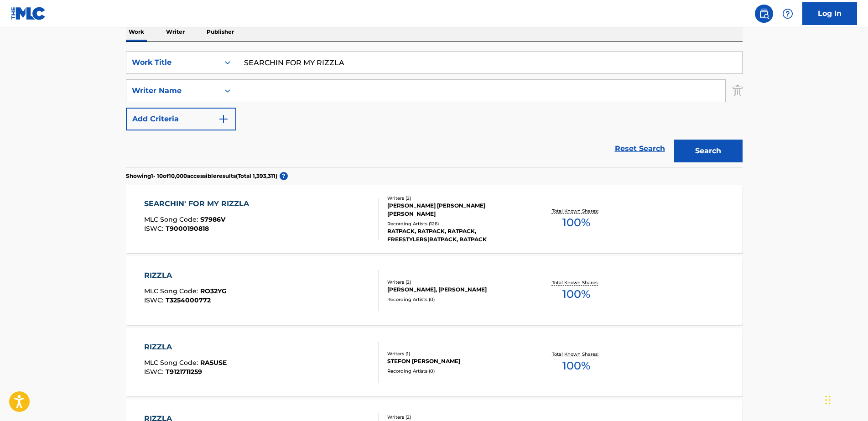 This screenshot has height=421, width=868. Describe the element at coordinates (828, 400) in the screenshot. I see `div: Drag` at that location.